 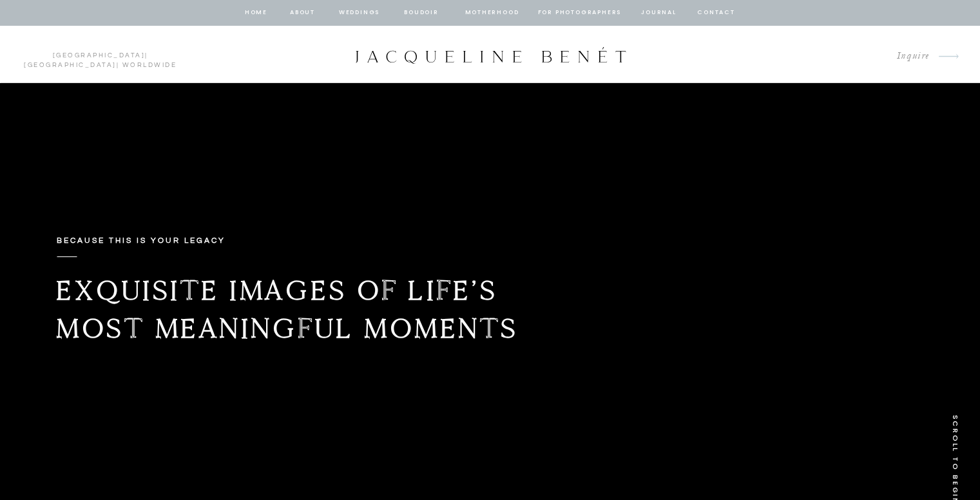 What do you see at coordinates (100, 54) in the screenshot?
I see `p: | | Worldwide` at bounding box center [100, 54].